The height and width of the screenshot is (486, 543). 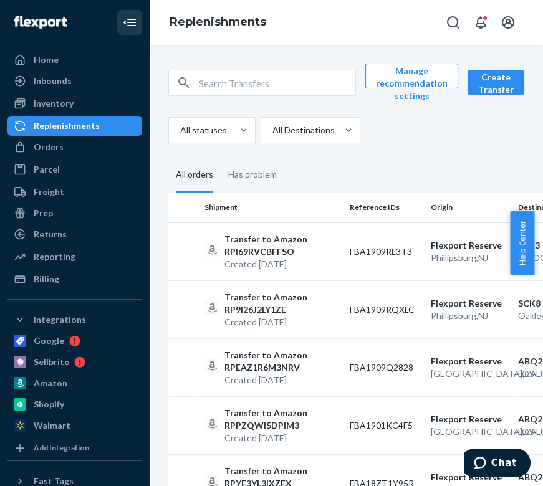 I want to click on div: Integrations, so click(x=60, y=320).